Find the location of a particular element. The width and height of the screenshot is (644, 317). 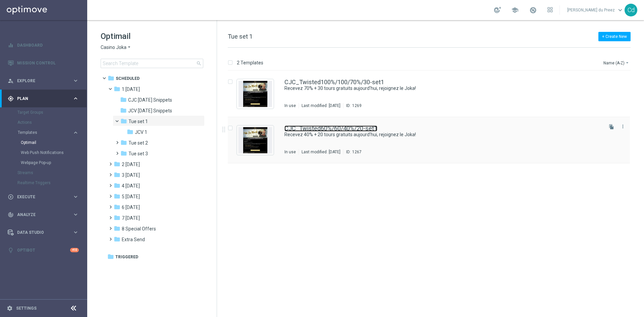

span: 6 Sunday is located at coordinates (131, 208).